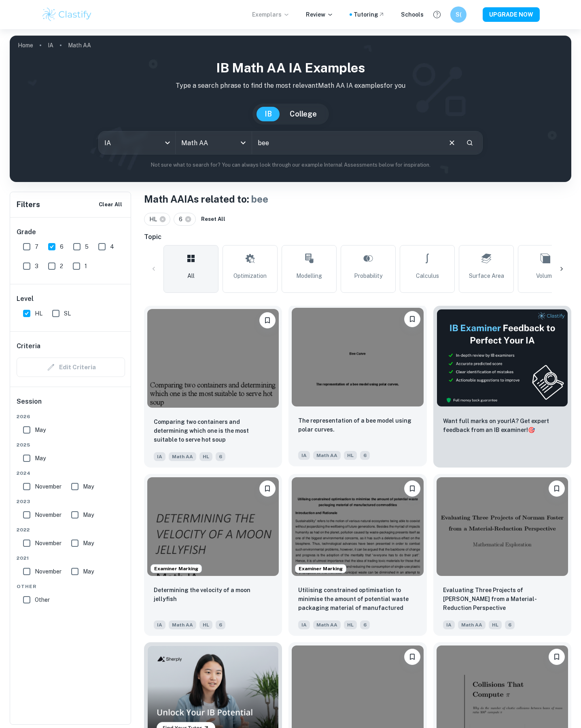 This screenshot has height=728, width=581. What do you see at coordinates (67, 15) in the screenshot?
I see `a: Clastify logo` at bounding box center [67, 15].